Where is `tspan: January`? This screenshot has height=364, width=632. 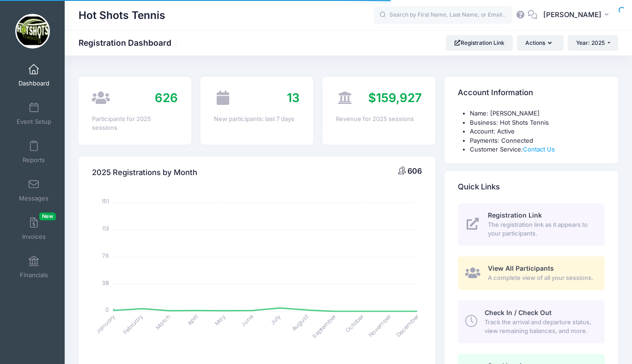
tspan: January is located at coordinates (105, 324).